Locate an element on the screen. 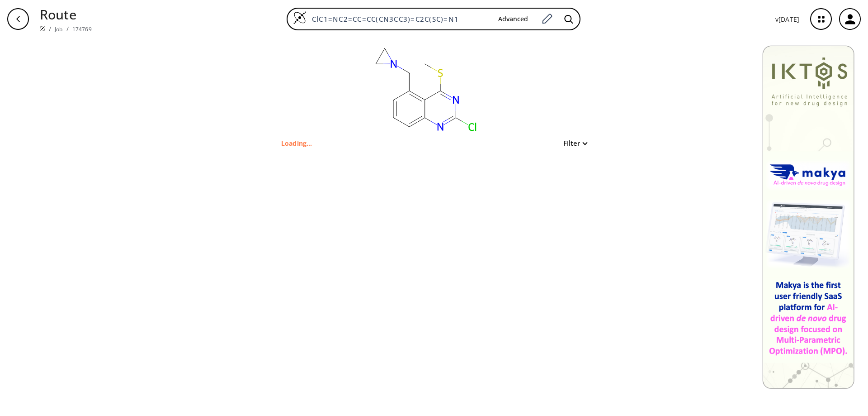 The image size is (868, 416). input: Enter SMILES is located at coordinates (399, 19).